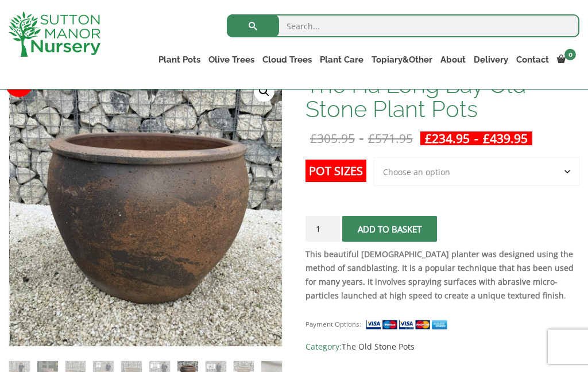  What do you see at coordinates (336, 170) in the screenshot?
I see `label: Pot Sizes` at bounding box center [336, 170].